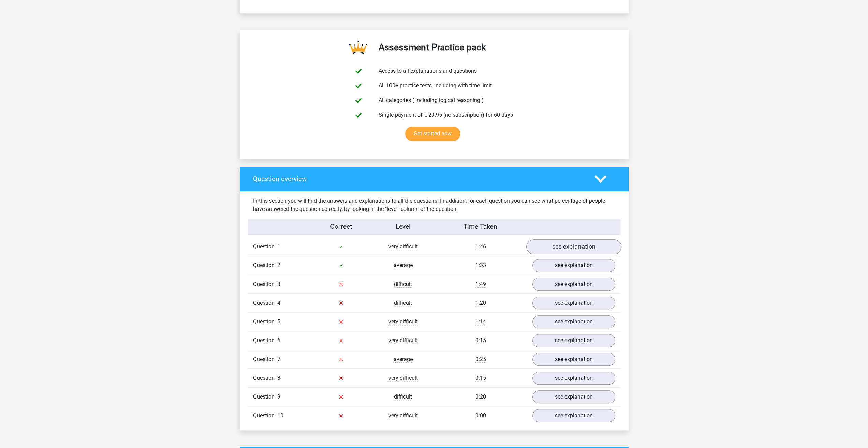 The image size is (868, 448). I want to click on span: 8, so click(279, 377).